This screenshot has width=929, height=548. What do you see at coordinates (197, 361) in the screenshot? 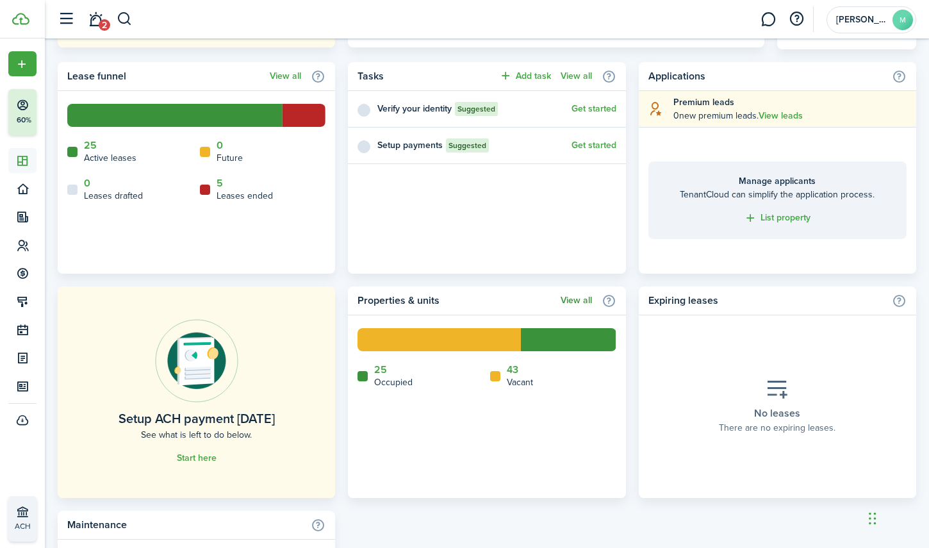
I see `img: Online payments` at bounding box center [197, 361].